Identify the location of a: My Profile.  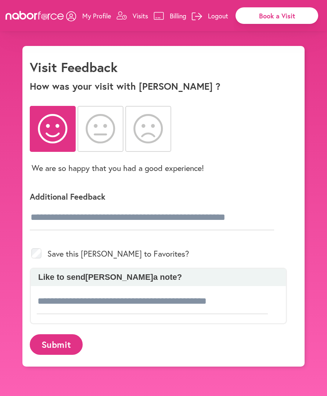
(89, 16).